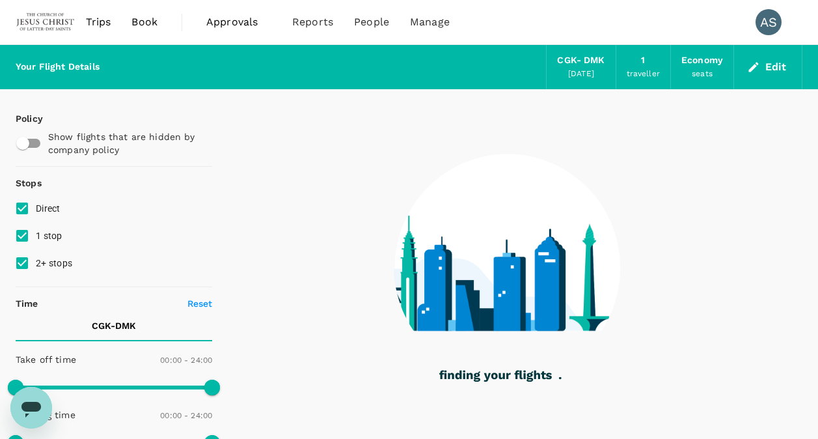 This screenshot has width=818, height=439. What do you see at coordinates (702, 61) in the screenshot?
I see `div: Economy` at bounding box center [702, 61].